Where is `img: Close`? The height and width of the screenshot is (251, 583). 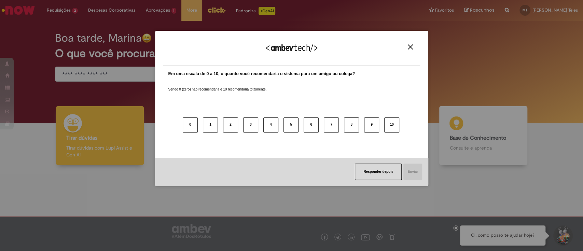
img: Close is located at coordinates (410, 47).